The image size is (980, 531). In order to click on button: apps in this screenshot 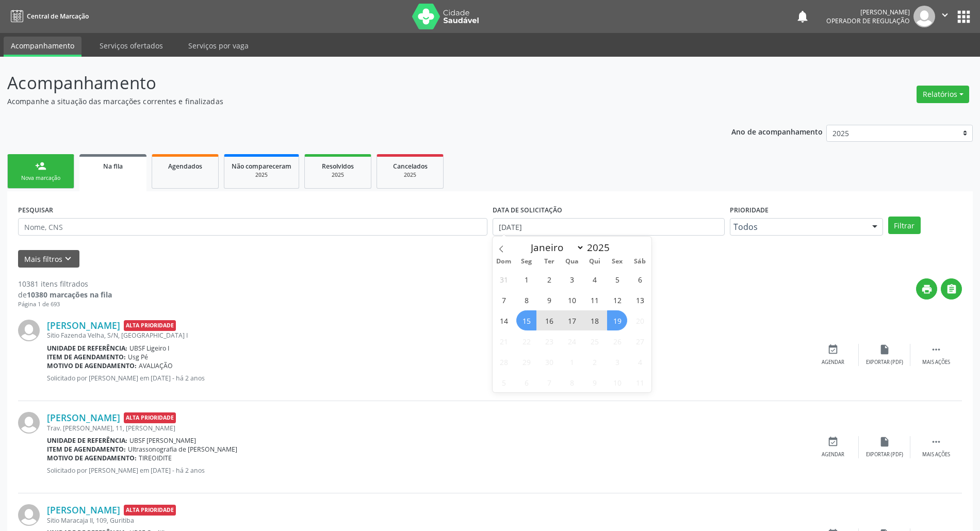, I will do `click(964, 16)`.